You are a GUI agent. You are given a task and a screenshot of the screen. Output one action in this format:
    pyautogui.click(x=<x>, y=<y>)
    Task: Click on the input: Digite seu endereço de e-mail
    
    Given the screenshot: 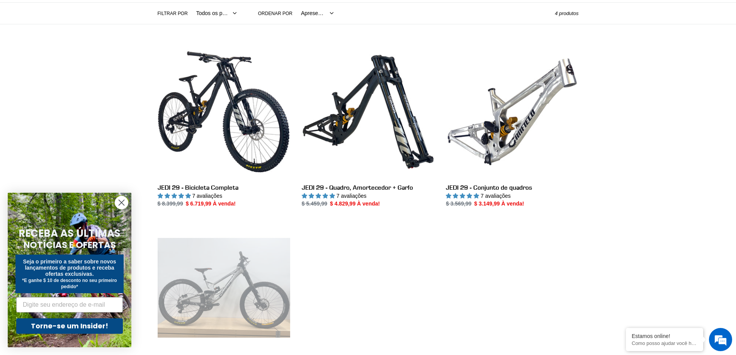 What is the action you would take?
    pyautogui.click(x=70, y=305)
    